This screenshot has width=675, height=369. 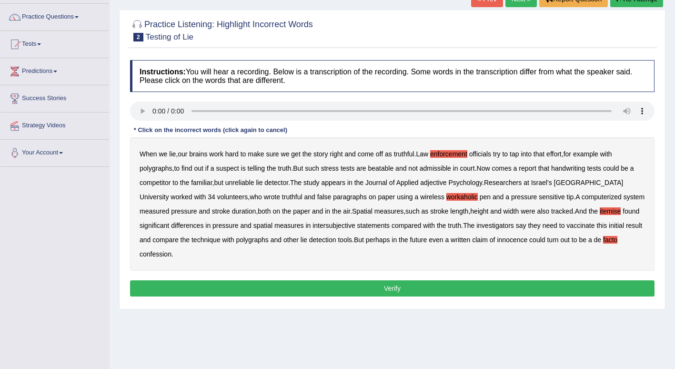 What do you see at coordinates (459, 211) in the screenshot?
I see `b: length` at bounding box center [459, 211].